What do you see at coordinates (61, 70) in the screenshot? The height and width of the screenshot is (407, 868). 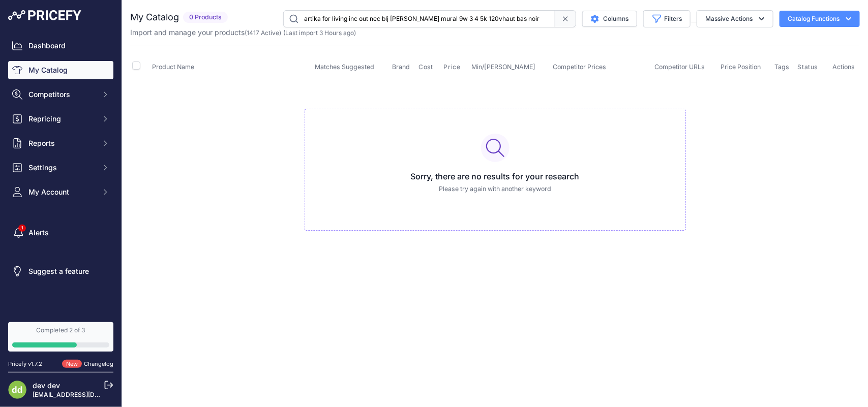 I see `a: My Catalog` at bounding box center [61, 70].